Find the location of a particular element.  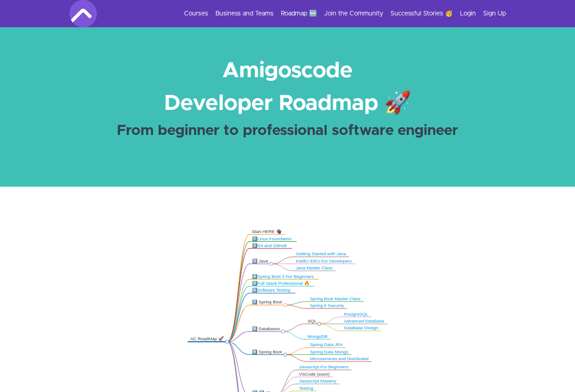

div: AC RoadMap 🚀 is located at coordinates (208, 339).